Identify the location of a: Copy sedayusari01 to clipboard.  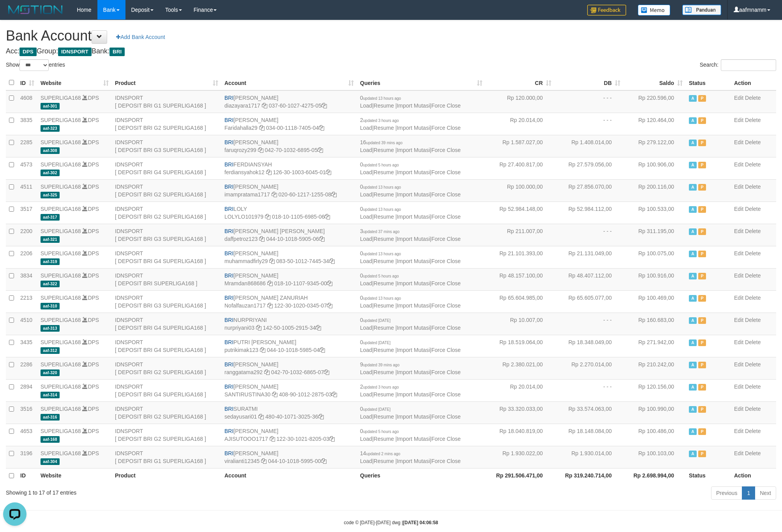
(261, 417).